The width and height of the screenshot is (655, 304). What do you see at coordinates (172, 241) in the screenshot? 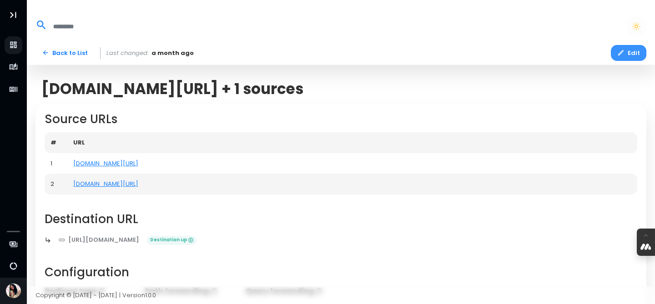
I see `span: Destination up` at bounding box center [172, 241].